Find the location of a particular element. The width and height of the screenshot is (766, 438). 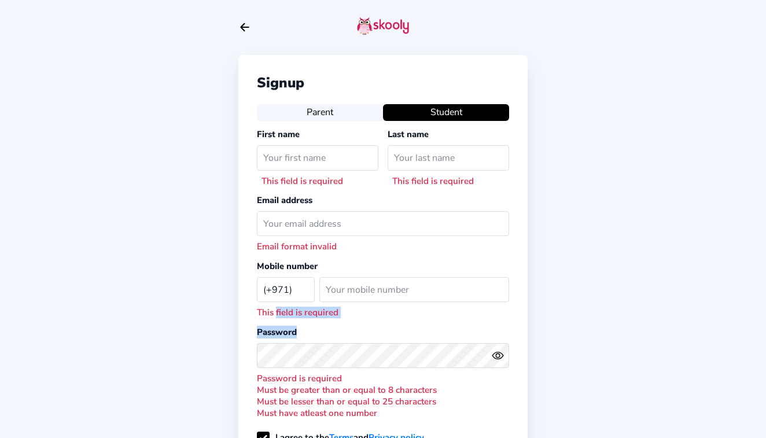

label: First name is located at coordinates (278, 134).